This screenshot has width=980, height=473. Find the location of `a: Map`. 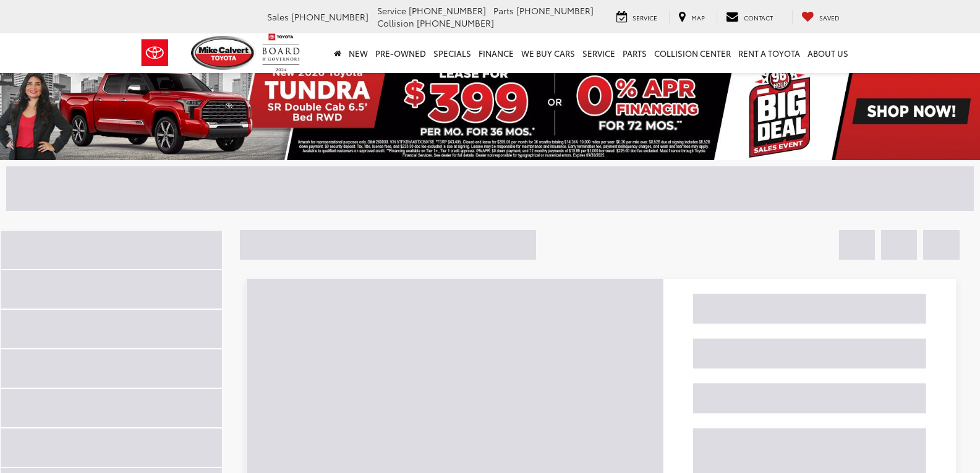

a: Map is located at coordinates (692, 17).